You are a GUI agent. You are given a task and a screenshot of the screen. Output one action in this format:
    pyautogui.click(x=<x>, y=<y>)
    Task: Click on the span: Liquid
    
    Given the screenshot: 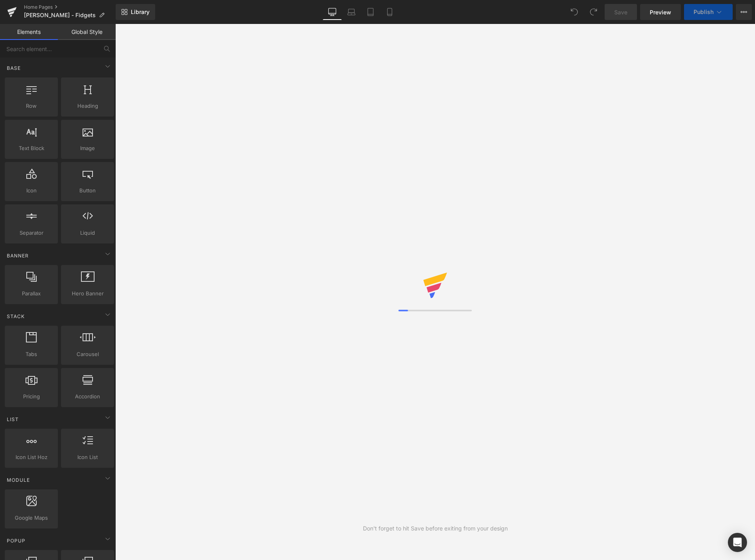 What is the action you would take?
    pyautogui.click(x=87, y=233)
    